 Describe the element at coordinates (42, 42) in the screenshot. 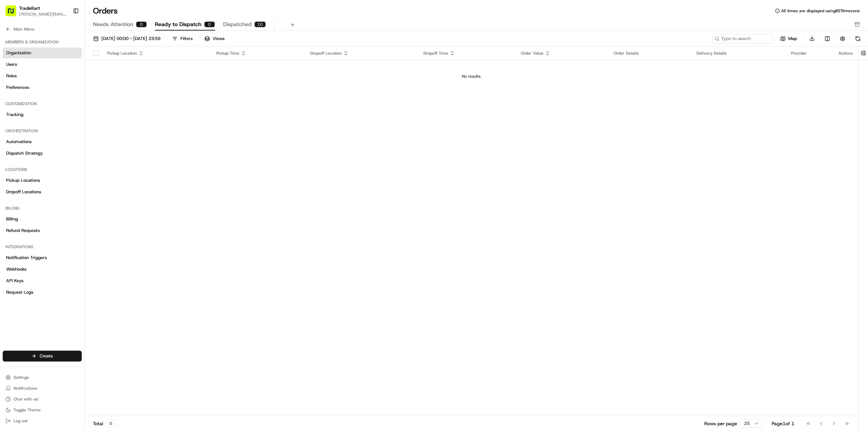

I see `div: Members & Organization` at that location.